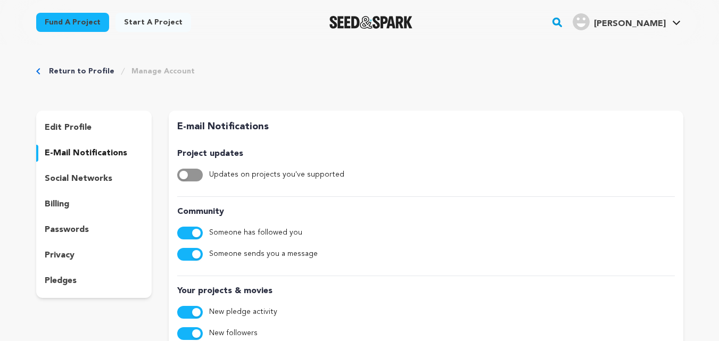 The width and height of the screenshot is (719, 341). What do you see at coordinates (86, 153) in the screenshot?
I see `p: e-mail notifications` at bounding box center [86, 153].